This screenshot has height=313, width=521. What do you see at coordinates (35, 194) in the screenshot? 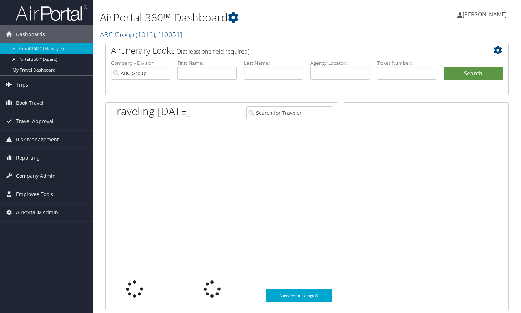
I see `span: Employee Tools` at bounding box center [35, 194].